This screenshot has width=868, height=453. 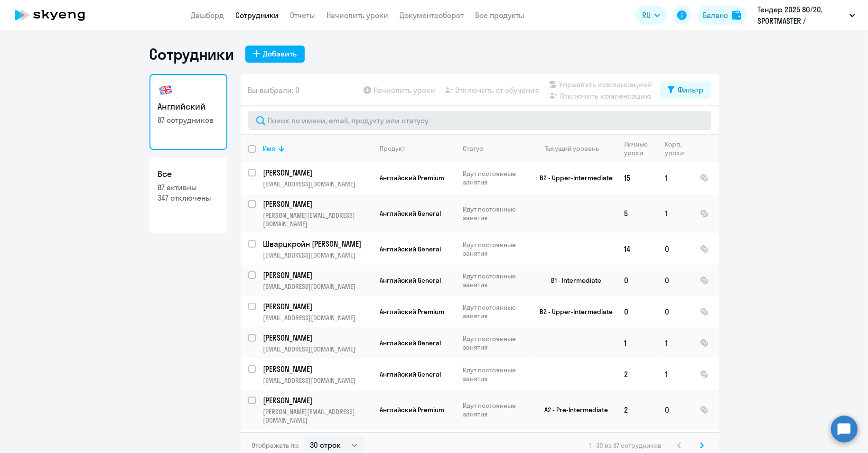 I want to click on button: Фильтр, so click(x=686, y=90).